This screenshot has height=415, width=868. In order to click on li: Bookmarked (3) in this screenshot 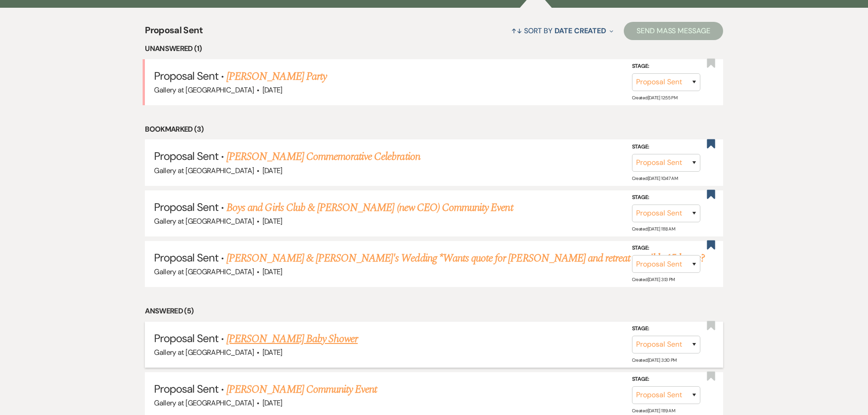, I will do `click(434, 129)`.